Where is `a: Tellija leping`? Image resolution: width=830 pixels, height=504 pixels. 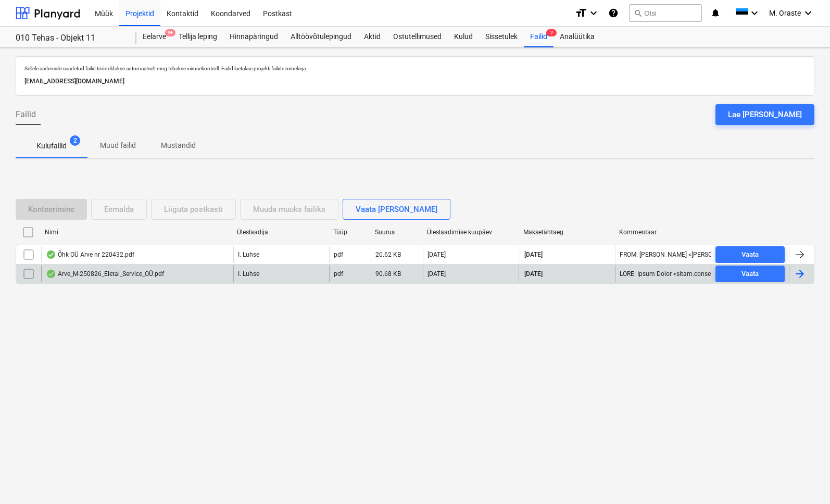
a: Tellija leping is located at coordinates (198, 37).